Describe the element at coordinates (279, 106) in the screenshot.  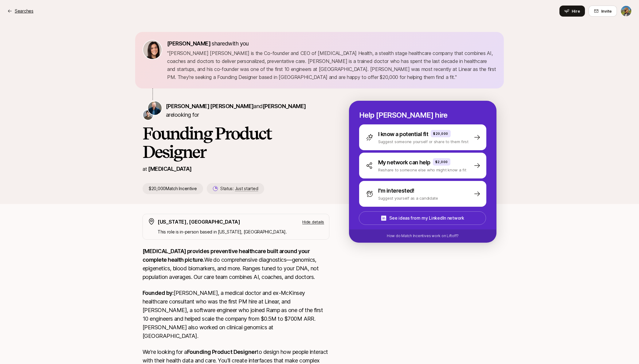
I see `span: and` at that location.